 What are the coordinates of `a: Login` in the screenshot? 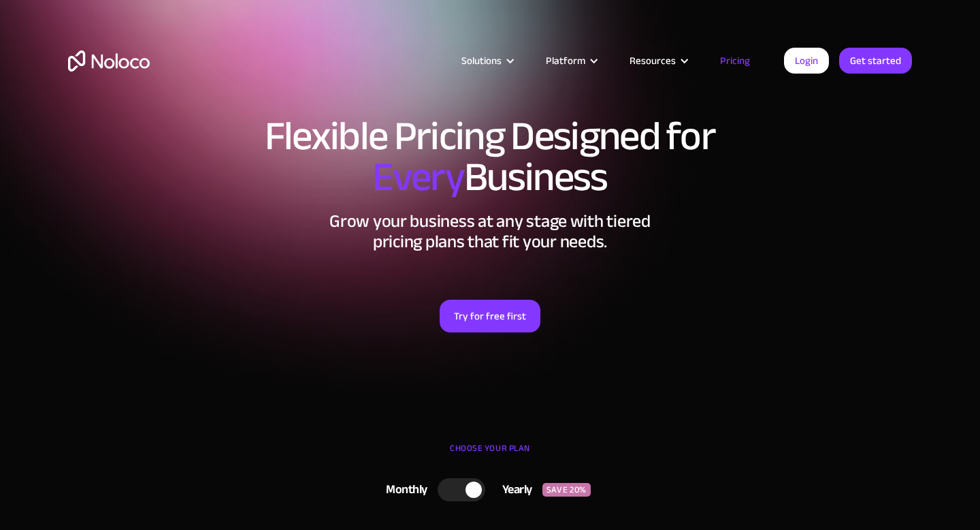 It's located at (807, 61).